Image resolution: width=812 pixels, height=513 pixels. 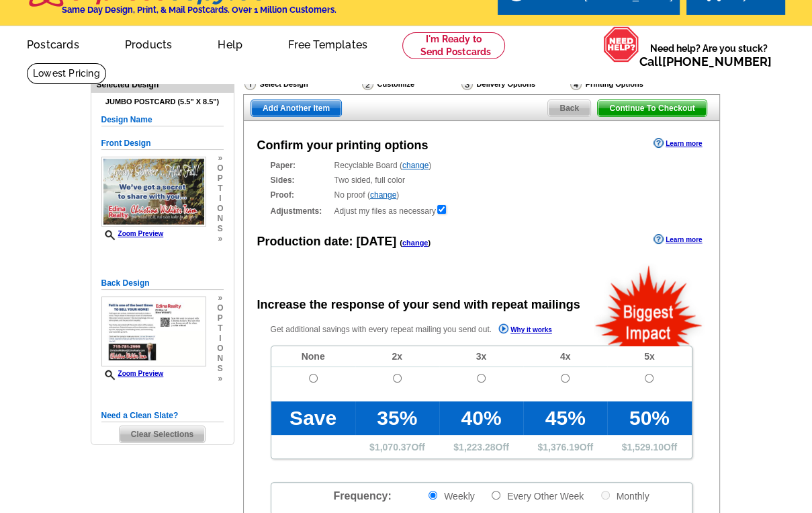 I want to click on strong: Sides:, so click(x=301, y=180).